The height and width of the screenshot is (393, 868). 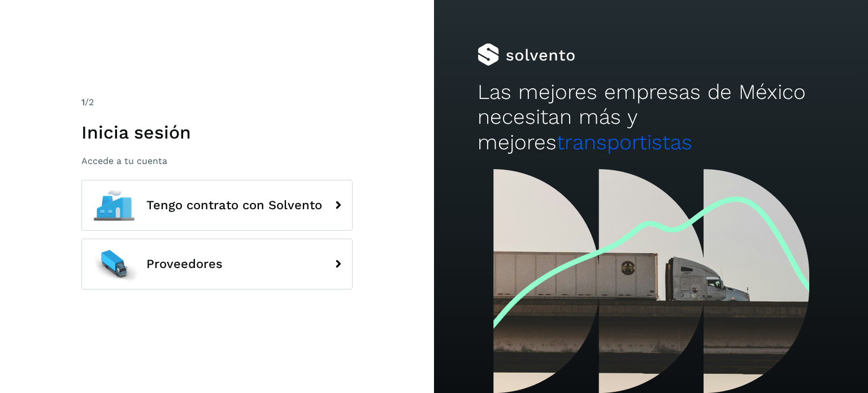 What do you see at coordinates (217, 161) in the screenshot?
I see `p: Accede a tu cuenta` at bounding box center [217, 161].